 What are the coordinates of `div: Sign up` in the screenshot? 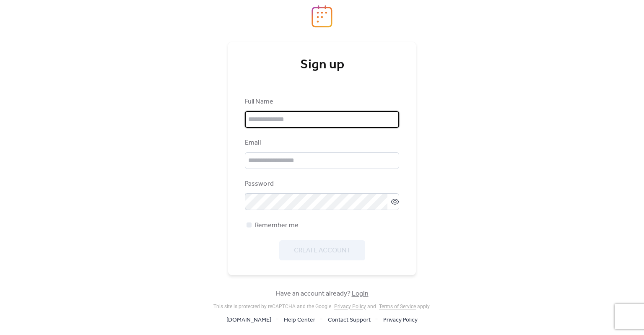 It's located at (322, 65).